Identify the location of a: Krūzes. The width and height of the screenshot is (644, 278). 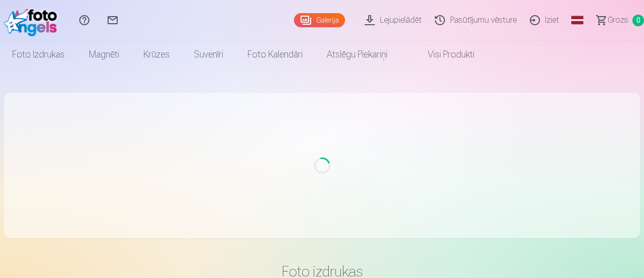
(157, 54).